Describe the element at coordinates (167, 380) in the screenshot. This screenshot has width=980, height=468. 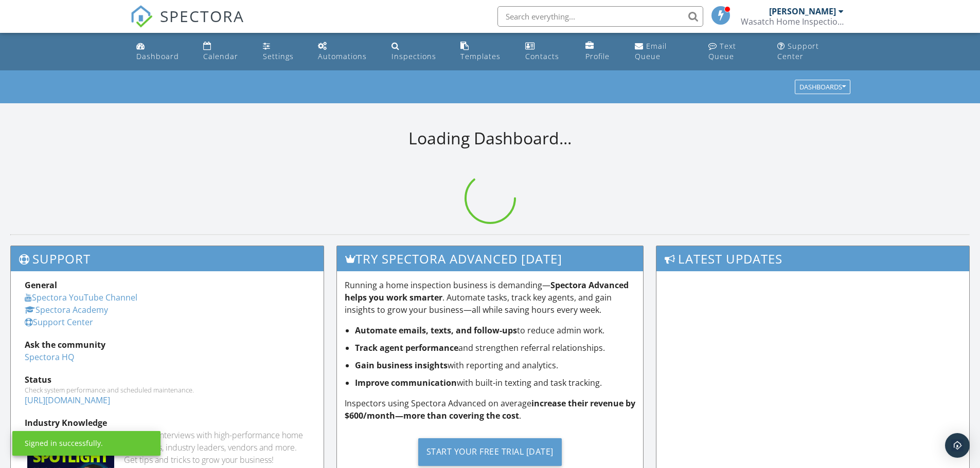
I see `div: Status` at that location.